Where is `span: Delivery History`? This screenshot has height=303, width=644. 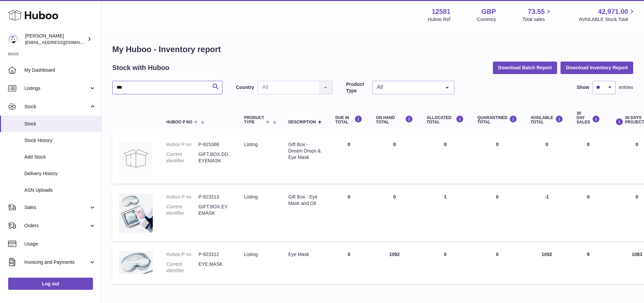
span: Delivery History is located at coordinates (60, 174).